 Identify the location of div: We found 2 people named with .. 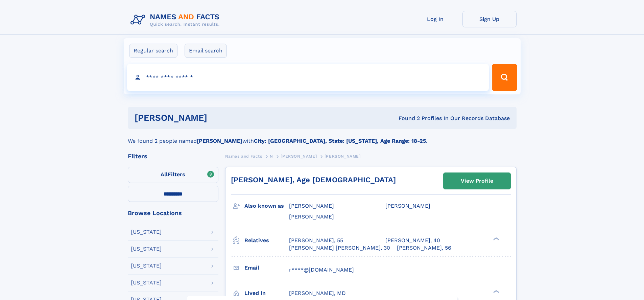
(322, 137).